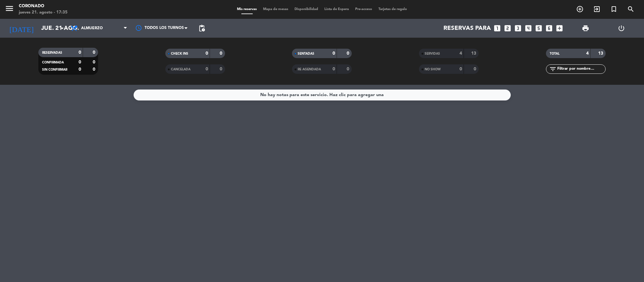  Describe the element at coordinates (497, 28) in the screenshot. I see `i: looks_one` at that location.